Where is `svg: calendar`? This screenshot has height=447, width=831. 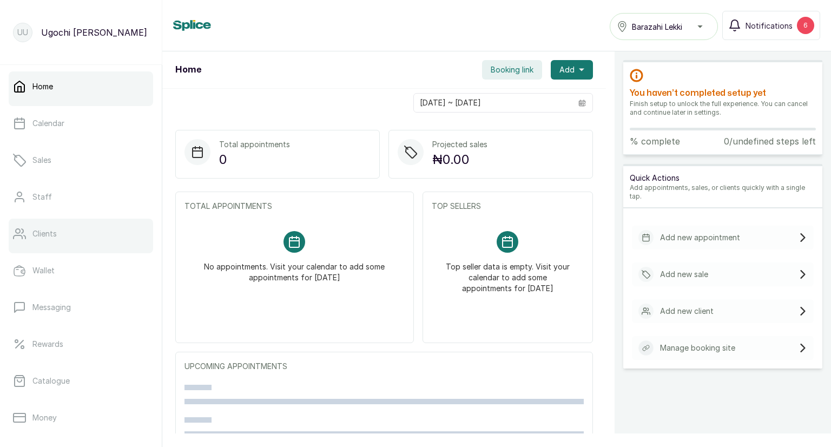
svg: calendar is located at coordinates (582, 103).